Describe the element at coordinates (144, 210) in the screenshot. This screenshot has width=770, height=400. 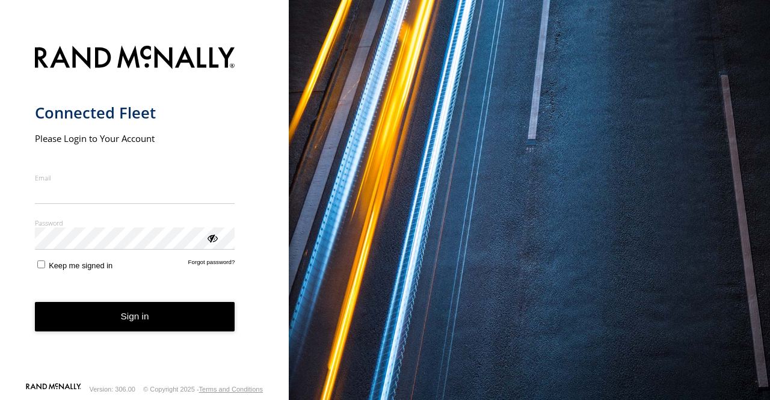
I see `form: main` at that location.